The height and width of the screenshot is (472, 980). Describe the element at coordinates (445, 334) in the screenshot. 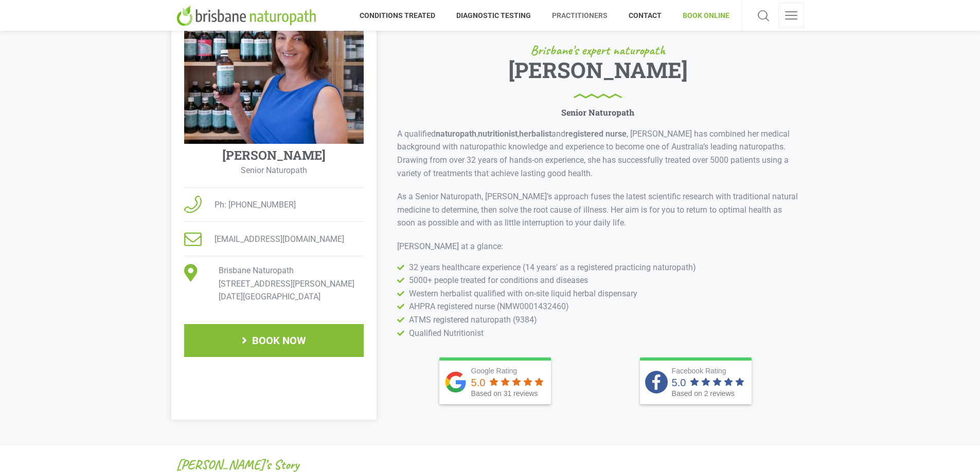

I see `span: Qualified Nutritionist` at that location.